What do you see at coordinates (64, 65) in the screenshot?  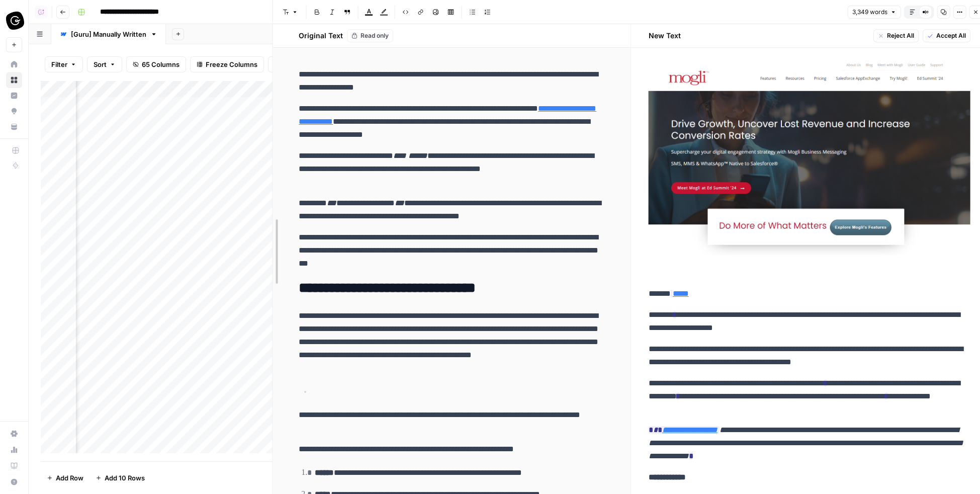 I see `button: Filter` at bounding box center [64, 65].